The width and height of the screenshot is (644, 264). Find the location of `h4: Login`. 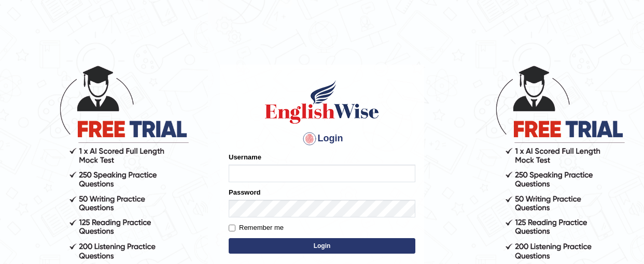

h4: Login is located at coordinates (322, 139).